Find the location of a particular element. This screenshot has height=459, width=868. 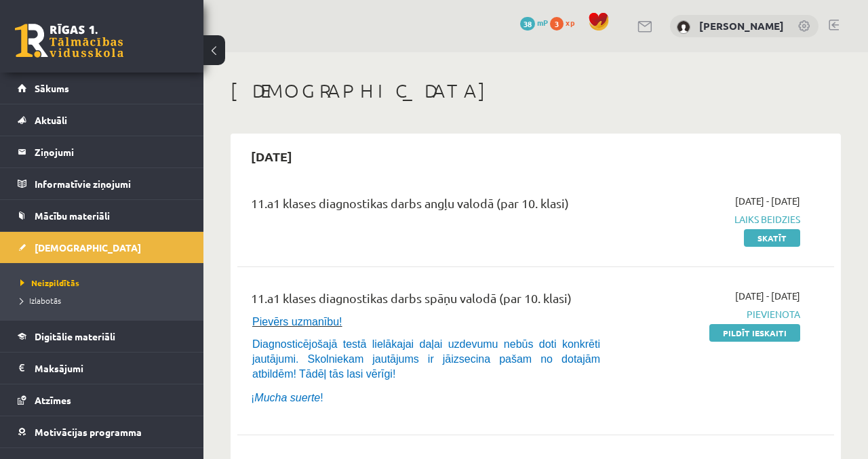

a: Neizpildītās is located at coordinates (105, 283).